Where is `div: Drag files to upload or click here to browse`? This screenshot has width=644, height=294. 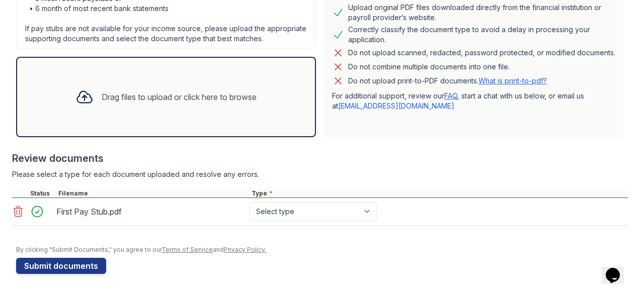
div: Drag files to upload or click here to browse is located at coordinates (179, 97).